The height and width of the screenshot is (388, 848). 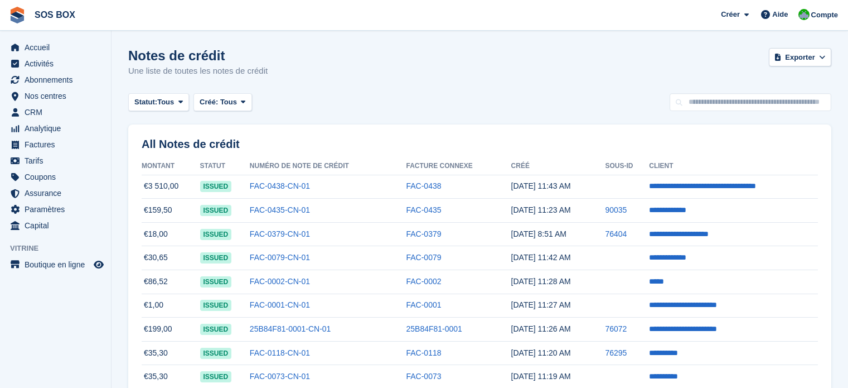 What do you see at coordinates (541, 186) in the screenshot?
I see `time: 2025-07-24 09:43:31 UTC` at bounding box center [541, 186].